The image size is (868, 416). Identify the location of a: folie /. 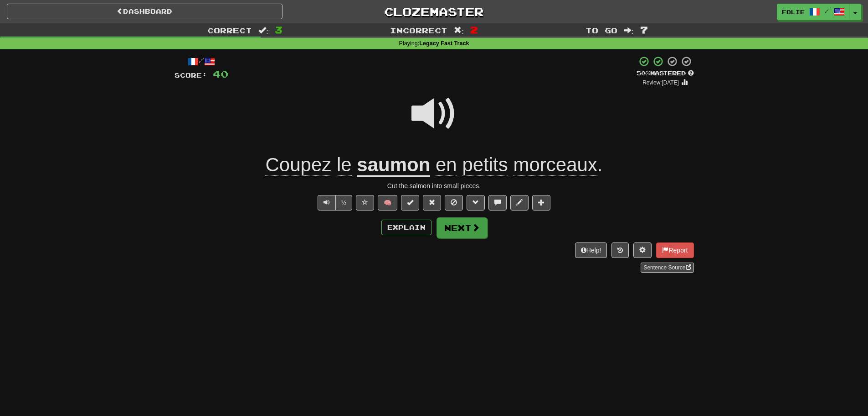
(814, 12).